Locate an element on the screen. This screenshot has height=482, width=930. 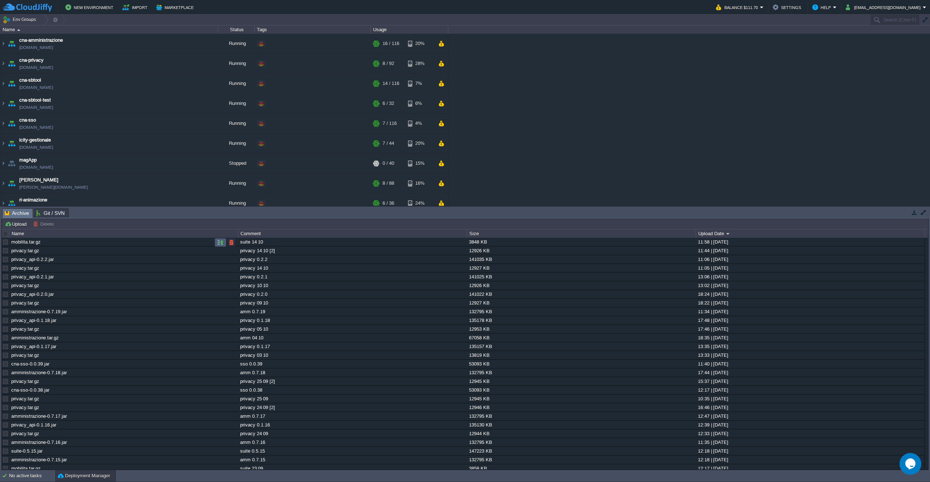
a: cna-sbtool-test is located at coordinates (35, 100).